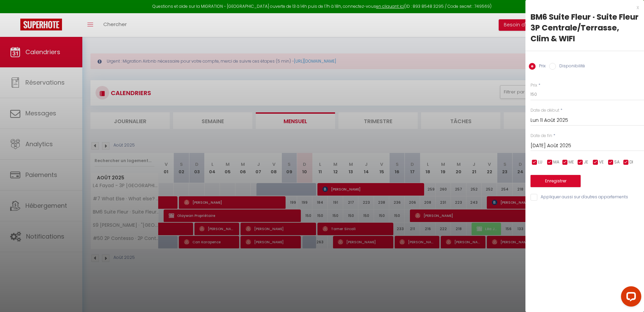  Describe the element at coordinates (586, 162) in the screenshot. I see `span: JE` at that location.